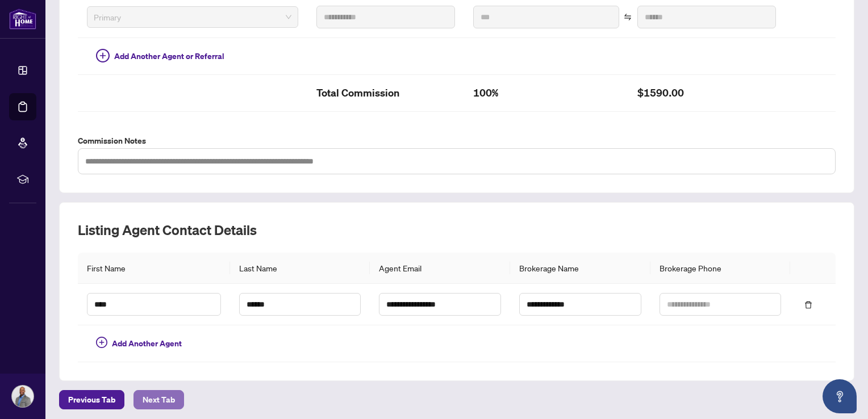 Image resolution: width=868 pixels, height=419 pixels. What do you see at coordinates (386, 93) in the screenshot?
I see `h2: Total Commission` at bounding box center [386, 93].